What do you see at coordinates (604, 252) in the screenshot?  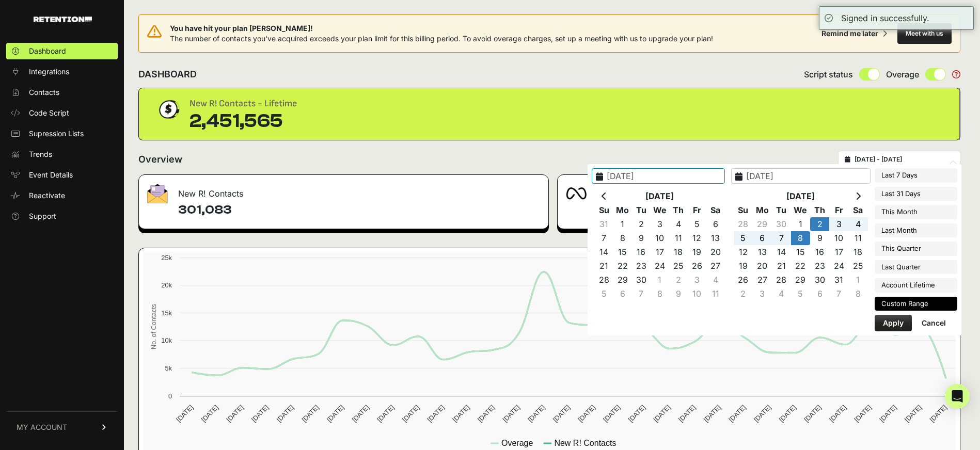 I see `td: 14` at bounding box center [604, 252].